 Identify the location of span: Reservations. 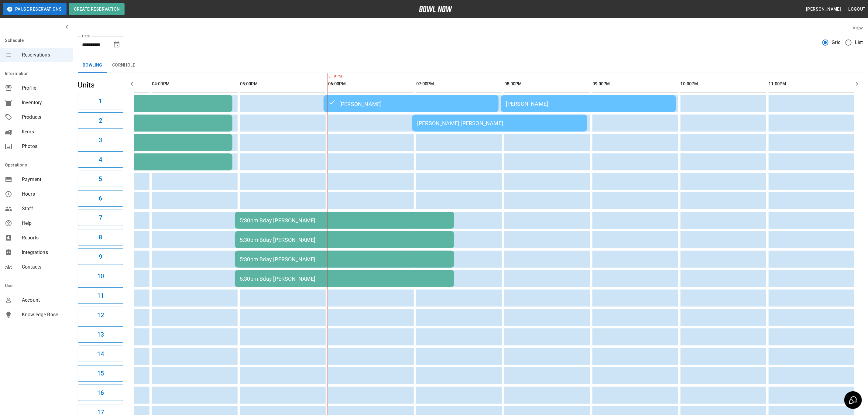
(45, 55).